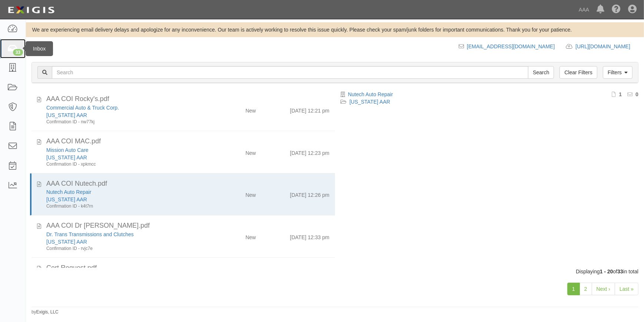 This screenshot has height=322, width=644. What do you see at coordinates (607, 271) in the screenshot?
I see `b: 1 - 20` at bounding box center [607, 271].